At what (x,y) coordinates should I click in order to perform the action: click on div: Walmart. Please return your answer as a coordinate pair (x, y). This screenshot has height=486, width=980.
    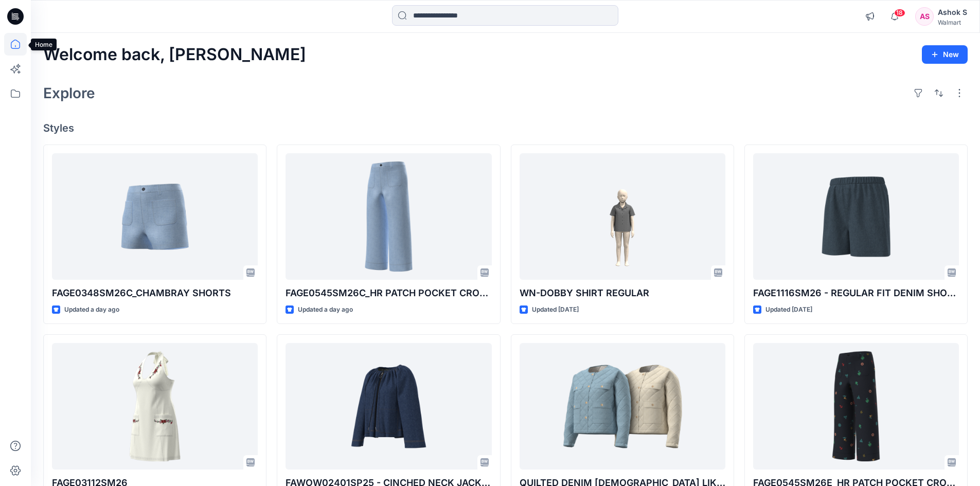
    Looking at the image, I should click on (952, 22).